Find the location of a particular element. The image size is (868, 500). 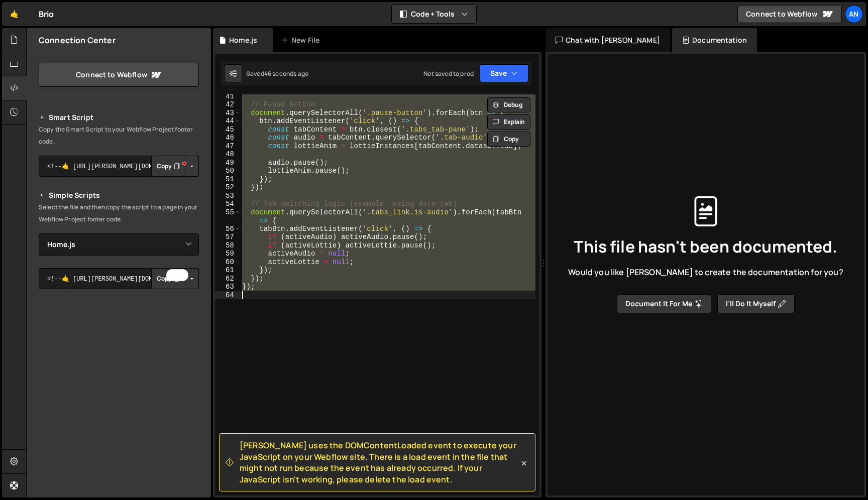

h2: Simple Scripts is located at coordinates (118, 195).